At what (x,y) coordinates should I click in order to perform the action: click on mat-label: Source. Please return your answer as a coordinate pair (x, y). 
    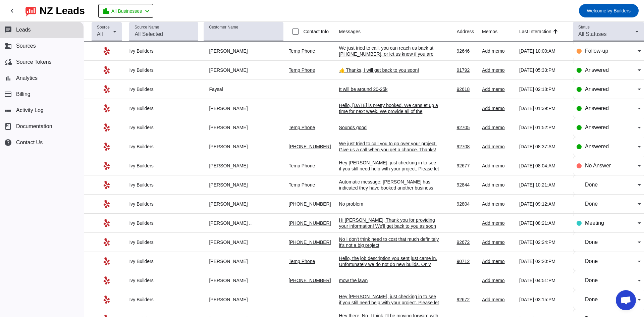
    Looking at the image, I should click on (104, 27).